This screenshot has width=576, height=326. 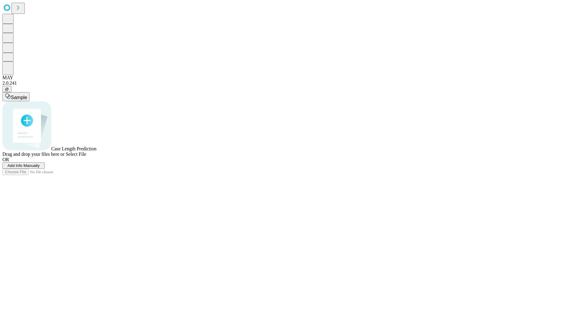 What do you see at coordinates (16, 97) in the screenshot?
I see `button: Sample` at bounding box center [16, 97].